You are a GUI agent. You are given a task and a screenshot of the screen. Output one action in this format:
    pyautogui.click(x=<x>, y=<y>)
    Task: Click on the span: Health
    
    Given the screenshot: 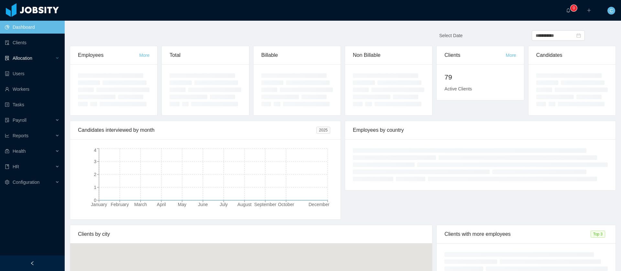 What is the action you would take?
    pyautogui.click(x=19, y=151)
    